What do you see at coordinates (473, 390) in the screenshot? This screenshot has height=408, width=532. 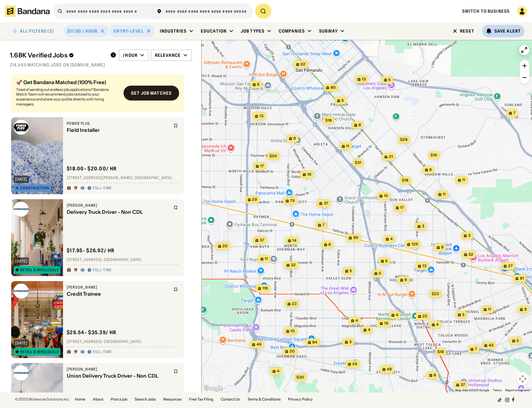 I see `span: Map data ©2025 Google` at bounding box center [473, 390].